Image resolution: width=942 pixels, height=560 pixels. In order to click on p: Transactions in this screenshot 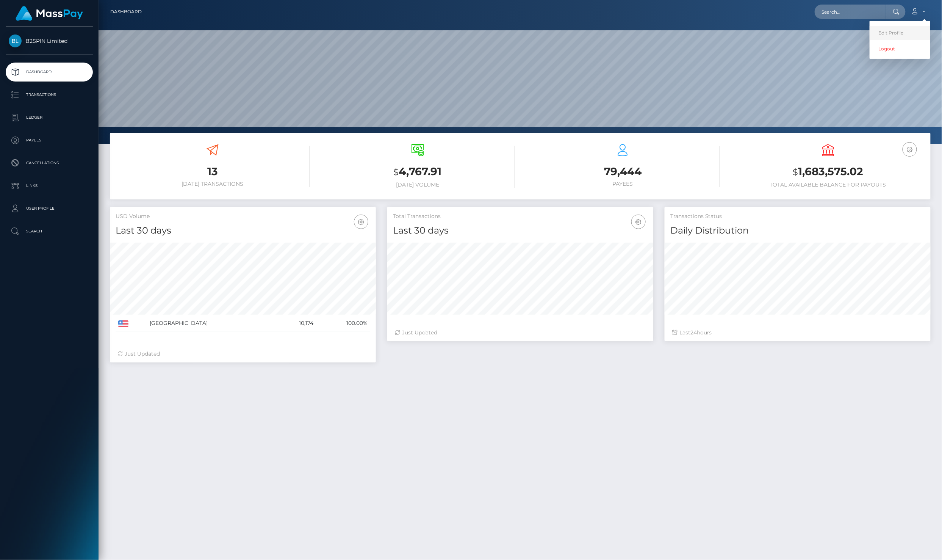, I will do `click(49, 95)`.